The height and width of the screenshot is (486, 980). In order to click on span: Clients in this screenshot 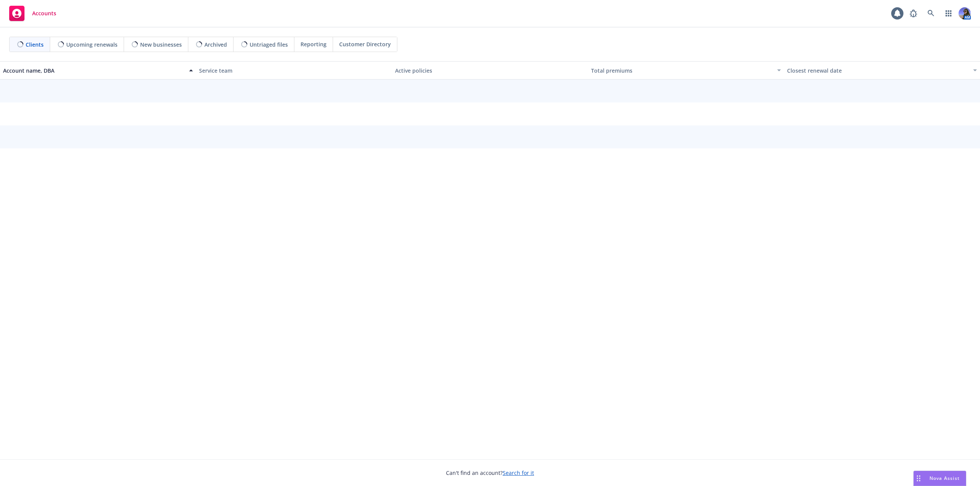, I will do `click(35, 45)`.